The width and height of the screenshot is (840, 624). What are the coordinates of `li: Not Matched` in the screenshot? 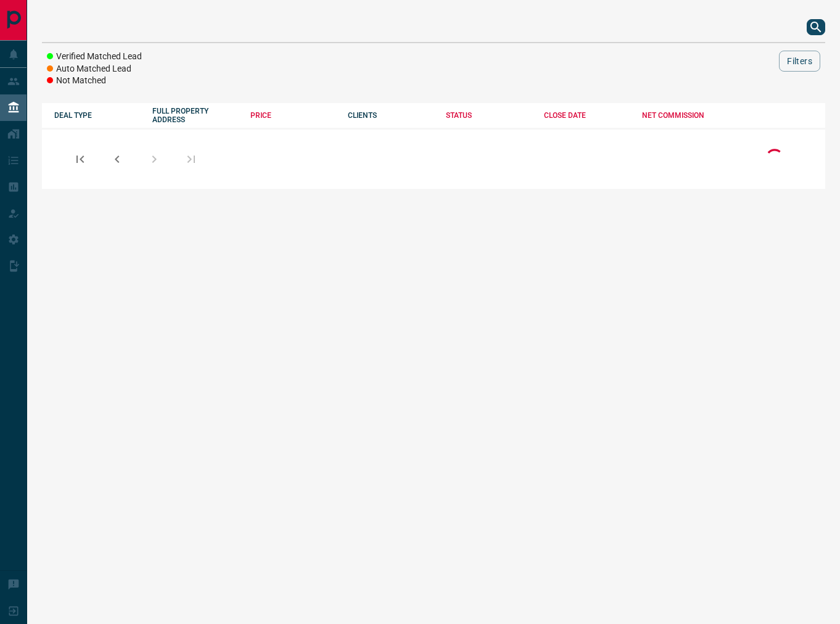 It's located at (94, 81).